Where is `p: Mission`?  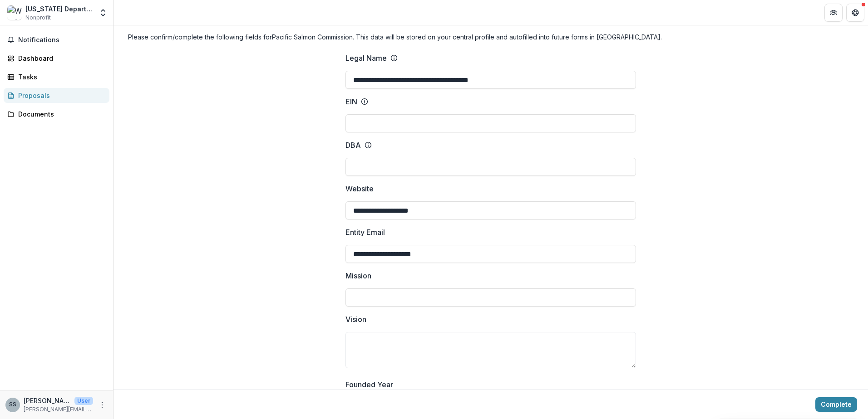
p: Mission is located at coordinates (358, 276).